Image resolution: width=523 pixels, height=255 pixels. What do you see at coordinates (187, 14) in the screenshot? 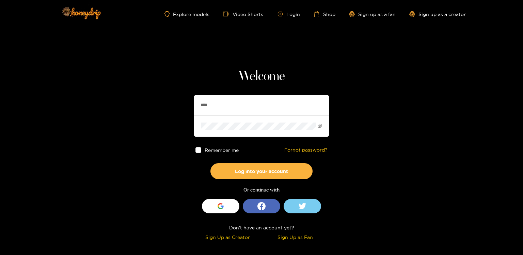
I see `a: Explore models` at bounding box center [187, 14].